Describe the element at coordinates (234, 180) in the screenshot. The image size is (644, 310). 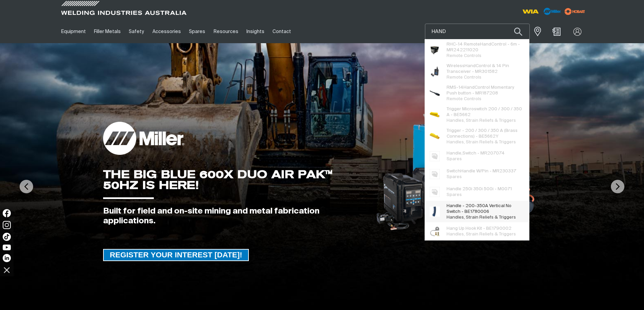
I see `div: THE BIG BLUE 600X DUO AIR PAK™ 50HZ IS HERE!` at that location.